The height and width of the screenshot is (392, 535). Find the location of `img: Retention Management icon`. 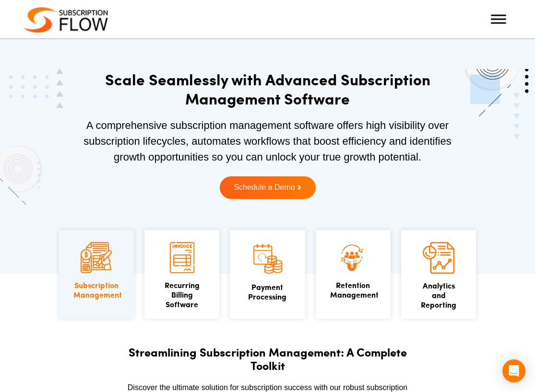

img: Retention Management icon is located at coordinates (353, 258).